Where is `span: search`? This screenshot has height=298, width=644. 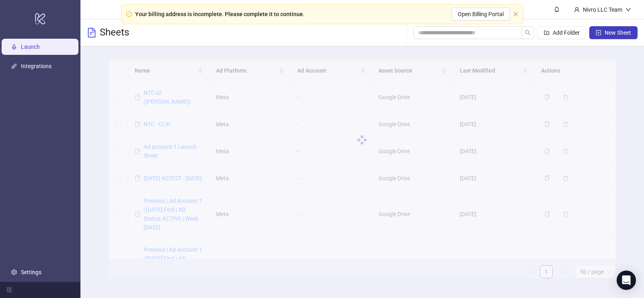
span: search is located at coordinates (528, 33).